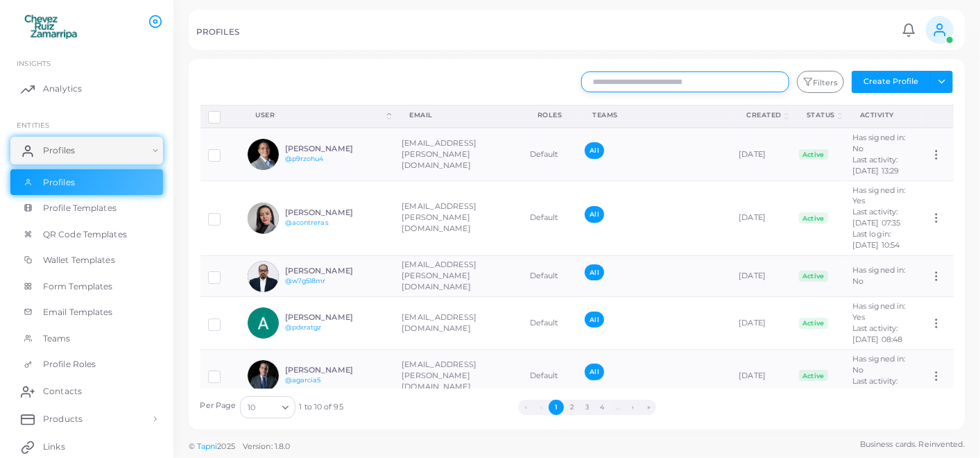  What do you see at coordinates (225, 446) in the screenshot?
I see `span: 2025` at bounding box center [225, 446].